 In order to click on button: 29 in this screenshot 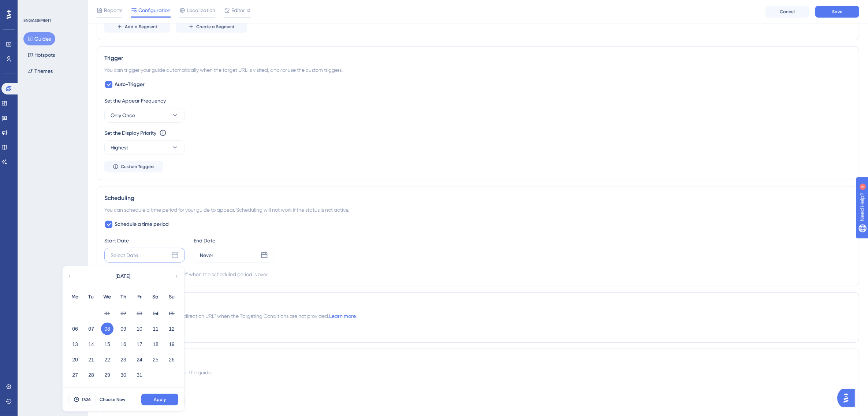, I will do `click(107, 375)`.